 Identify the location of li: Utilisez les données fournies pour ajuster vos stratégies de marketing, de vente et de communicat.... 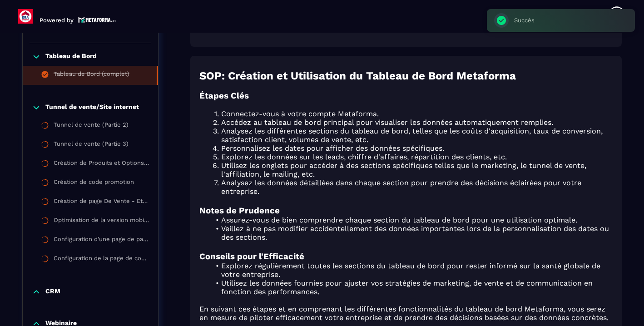
(411, 287).